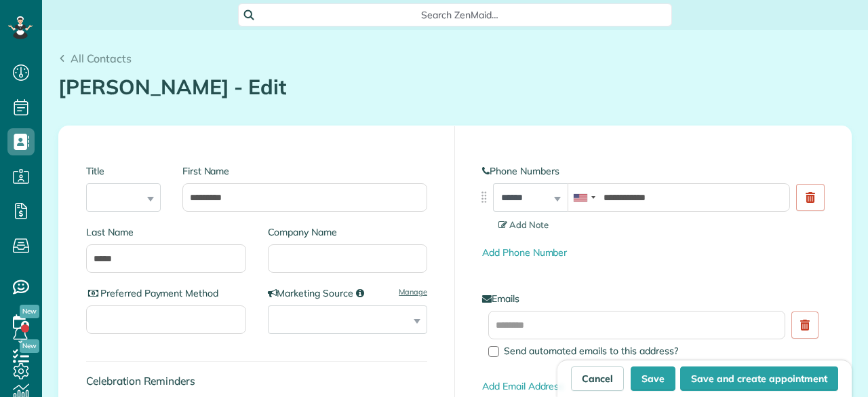  Describe the element at coordinates (653, 379) in the screenshot. I see `button: Save` at that location.